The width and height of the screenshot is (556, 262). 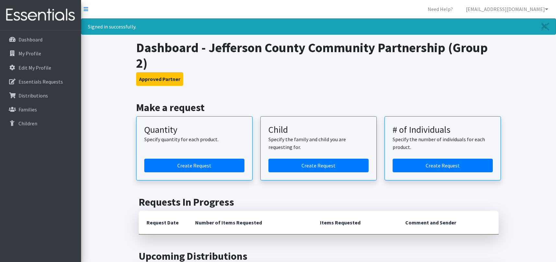 What do you see at coordinates (33, 96) in the screenshot?
I see `p: Distributions` at bounding box center [33, 96].